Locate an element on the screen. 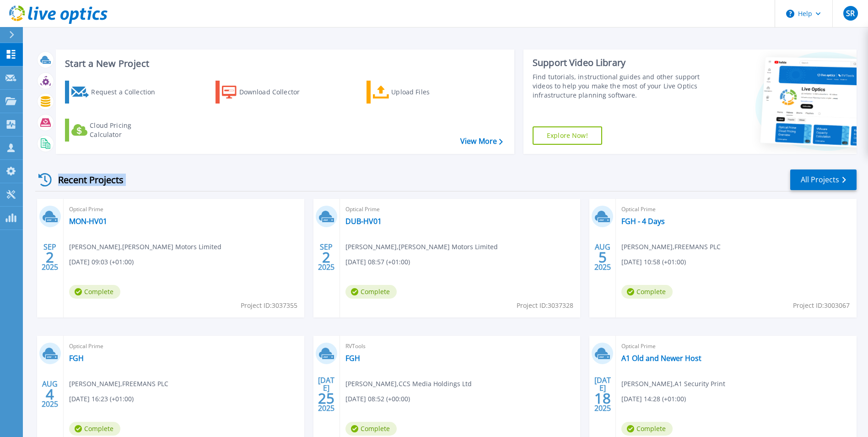 The image size is (868, 437). span: Project ID: 3003067 is located at coordinates (821, 306).